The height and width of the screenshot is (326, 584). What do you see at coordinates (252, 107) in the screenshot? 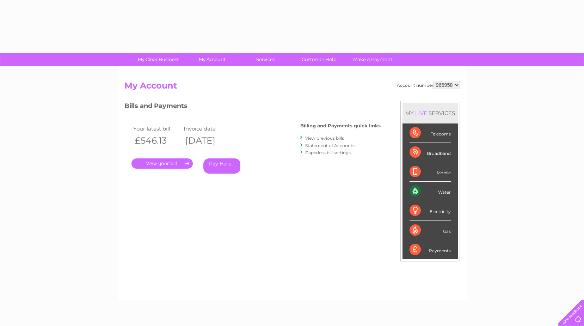
I see `h3: Bills and Payments` at bounding box center [252, 107].